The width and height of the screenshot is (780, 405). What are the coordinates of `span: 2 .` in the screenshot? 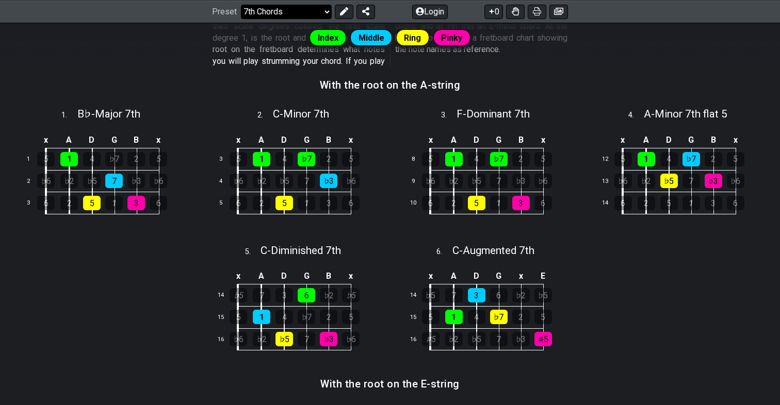 It's located at (265, 115).